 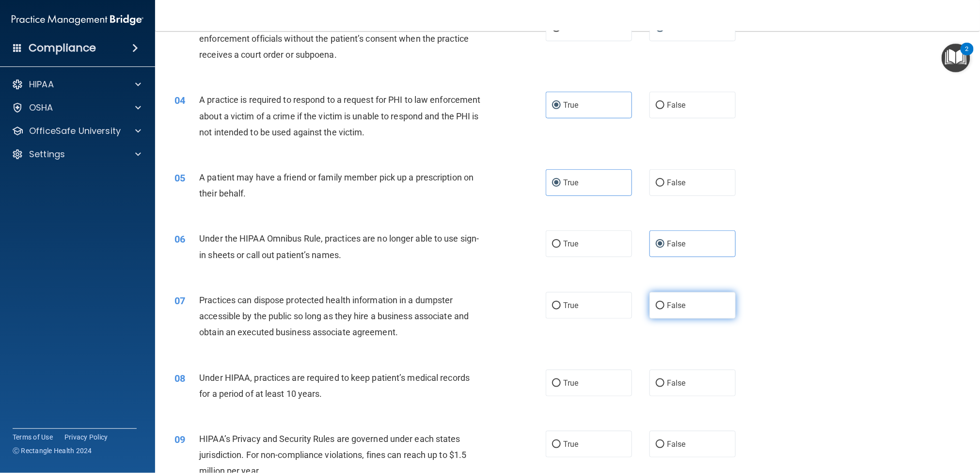 I want to click on span: Under HIPAA, practices are required to keep patient’s medical records for a period of at least 10..., so click(x=335, y=386).